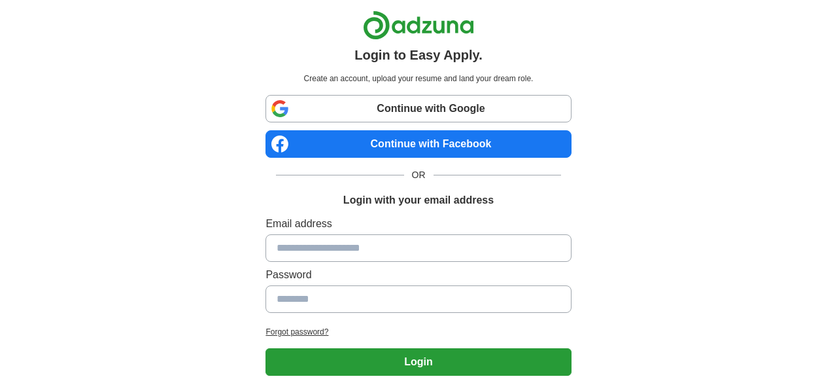 The width and height of the screenshot is (837, 383). I want to click on a: Continue with Google, so click(418, 109).